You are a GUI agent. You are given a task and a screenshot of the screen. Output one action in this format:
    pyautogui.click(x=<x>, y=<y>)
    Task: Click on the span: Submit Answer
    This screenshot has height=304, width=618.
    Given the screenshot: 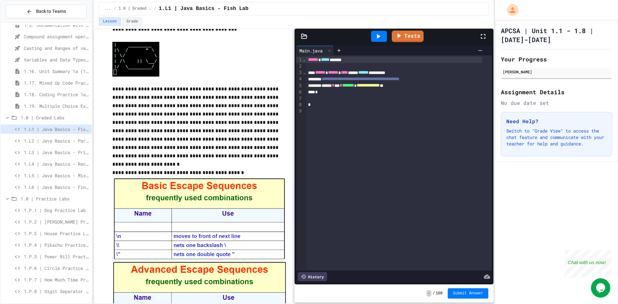 What is the action you would take?
    pyautogui.click(x=468, y=293)
    